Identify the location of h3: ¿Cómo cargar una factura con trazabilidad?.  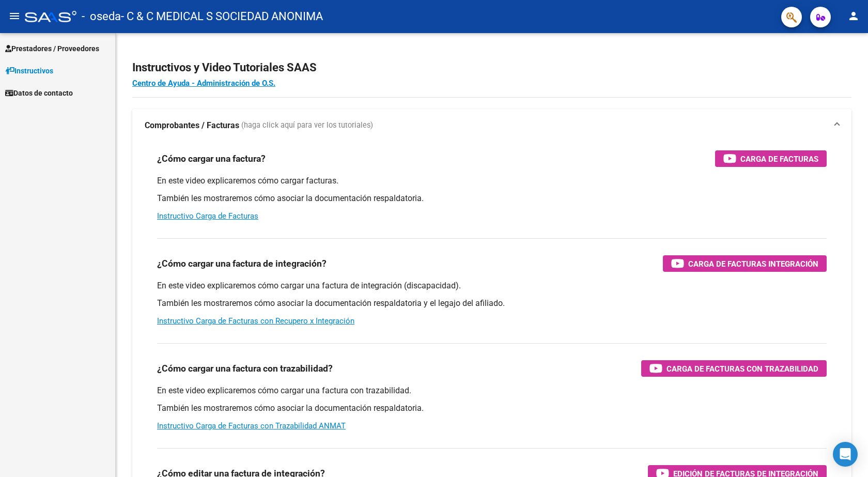
(245, 369).